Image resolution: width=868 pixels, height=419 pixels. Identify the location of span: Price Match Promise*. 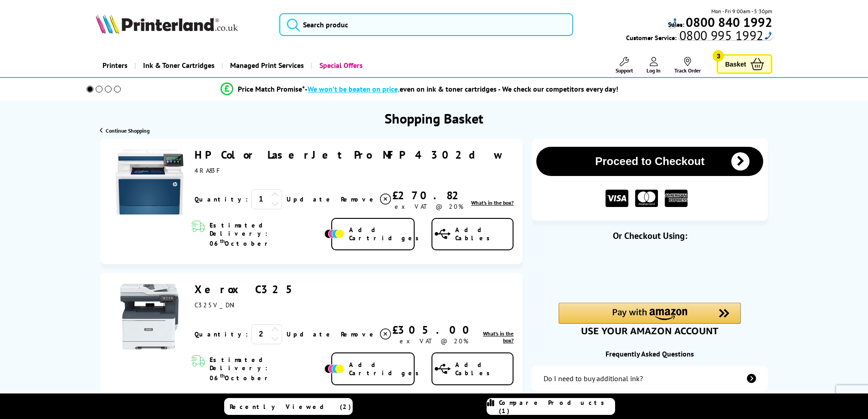
(271, 89).